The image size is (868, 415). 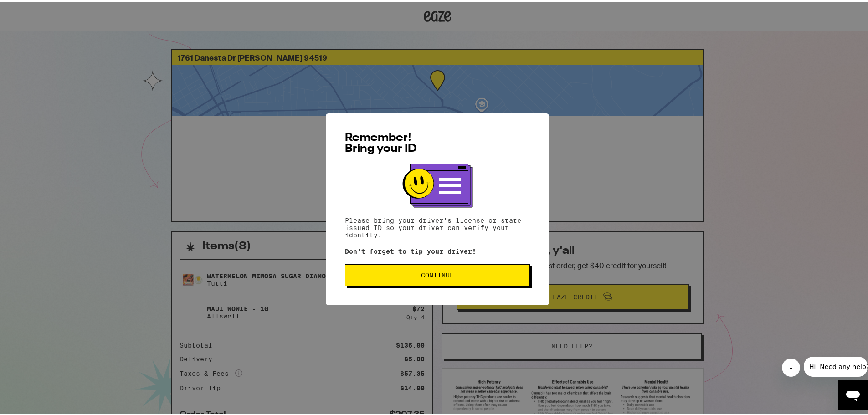 What do you see at coordinates (438, 250) in the screenshot?
I see `p: Don't forget to tip your driver!` at bounding box center [438, 250].